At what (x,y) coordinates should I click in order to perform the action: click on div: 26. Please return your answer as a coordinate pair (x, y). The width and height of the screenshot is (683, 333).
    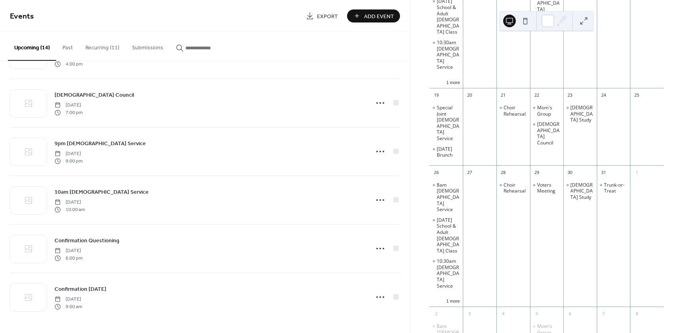
    Looking at the image, I should click on (436, 173).